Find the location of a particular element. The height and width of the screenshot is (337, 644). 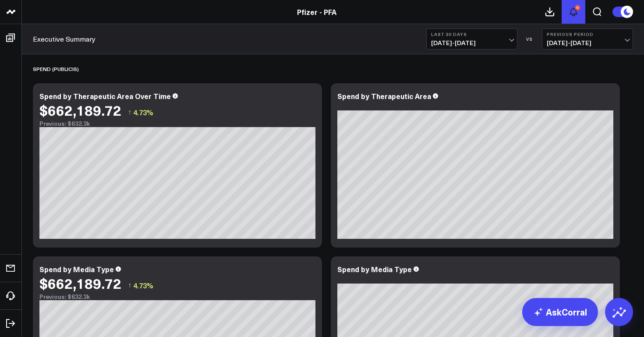

a: Pfizer - PFA is located at coordinates (317, 12).